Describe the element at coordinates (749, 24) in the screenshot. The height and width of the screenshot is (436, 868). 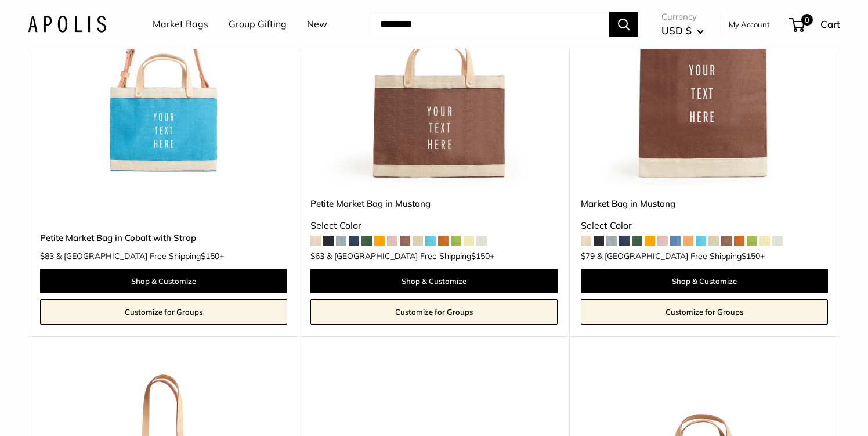
I see `a: My Account` at that location.